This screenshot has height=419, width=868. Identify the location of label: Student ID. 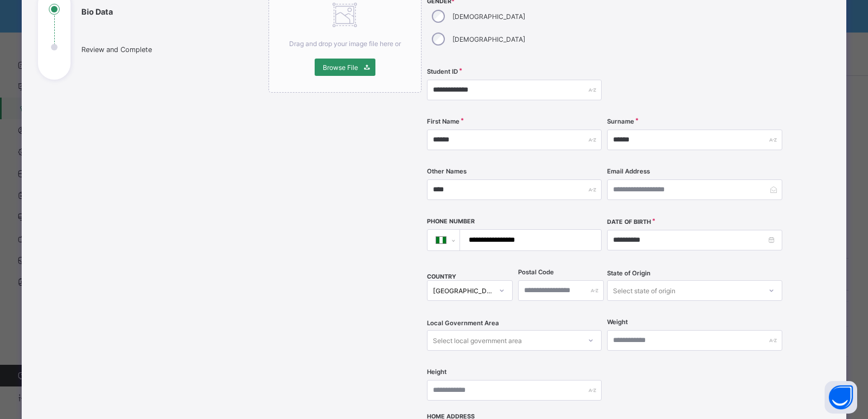
(442, 71).